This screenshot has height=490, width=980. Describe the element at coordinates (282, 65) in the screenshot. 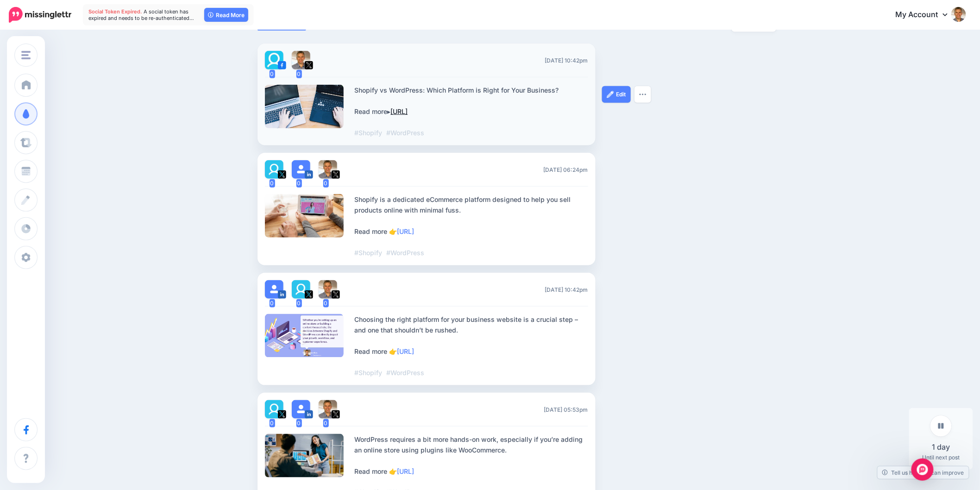

I see `img: facebook-square.png` at that location.